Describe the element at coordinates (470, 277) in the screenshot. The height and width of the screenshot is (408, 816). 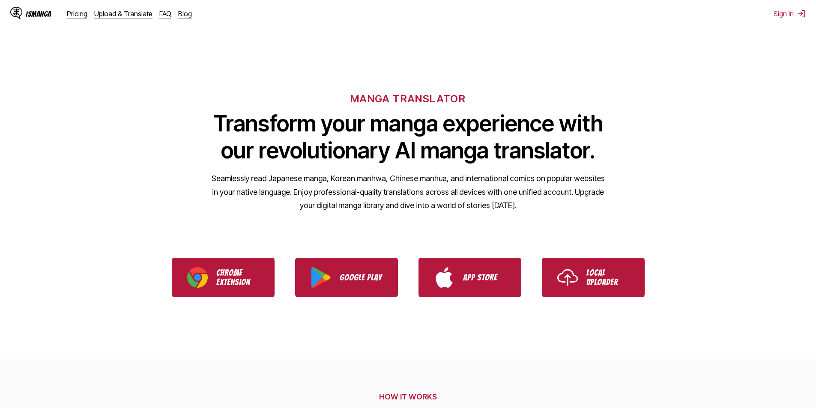
I see `a: Download IsManga from App Store` at that location.